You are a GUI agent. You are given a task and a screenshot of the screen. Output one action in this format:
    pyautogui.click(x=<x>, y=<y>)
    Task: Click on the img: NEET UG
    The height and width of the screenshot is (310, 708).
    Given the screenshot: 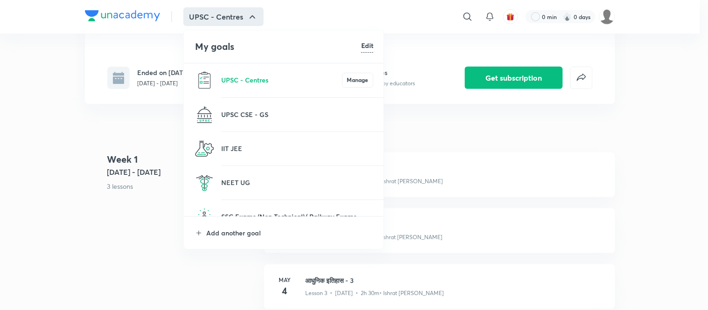 What is the action you would take?
    pyautogui.click(x=204, y=183)
    